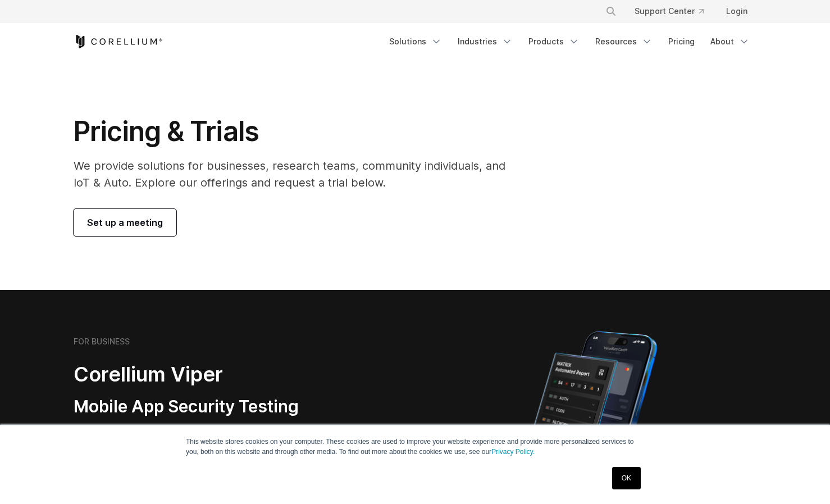 The image size is (830, 504). What do you see at coordinates (669, 11) in the screenshot?
I see `a: Support Center` at bounding box center [669, 11].